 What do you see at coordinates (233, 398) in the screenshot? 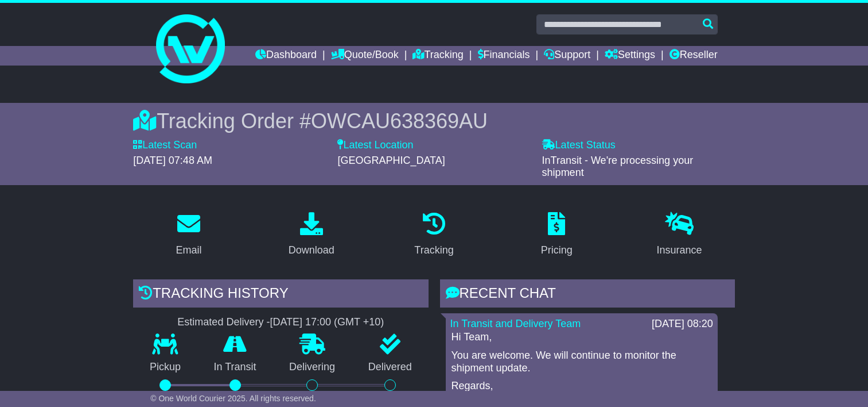
I see `span: © One World Courier 2025. All rights reserved.` at bounding box center [233, 398].